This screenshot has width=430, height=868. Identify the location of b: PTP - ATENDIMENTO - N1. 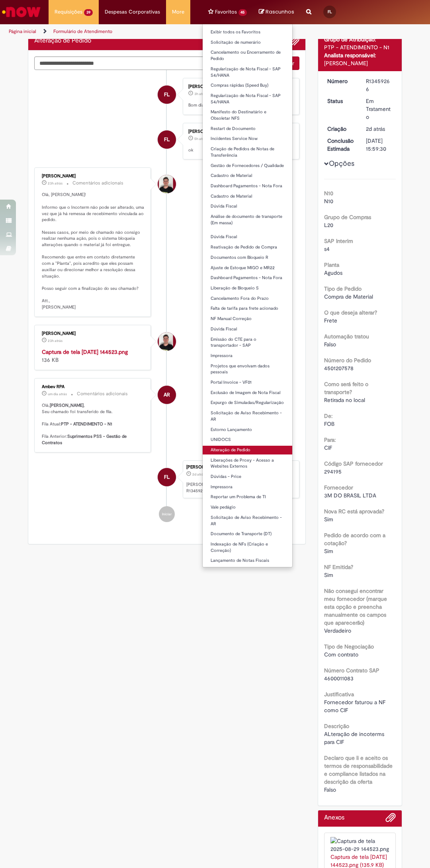
(86, 424).